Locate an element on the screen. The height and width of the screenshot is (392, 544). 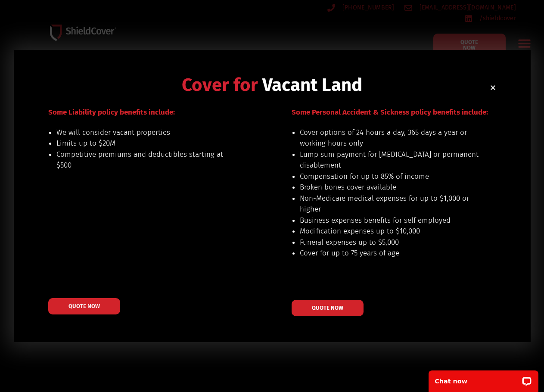
li: Compensation for up to 85% of income is located at coordinates (389, 177).